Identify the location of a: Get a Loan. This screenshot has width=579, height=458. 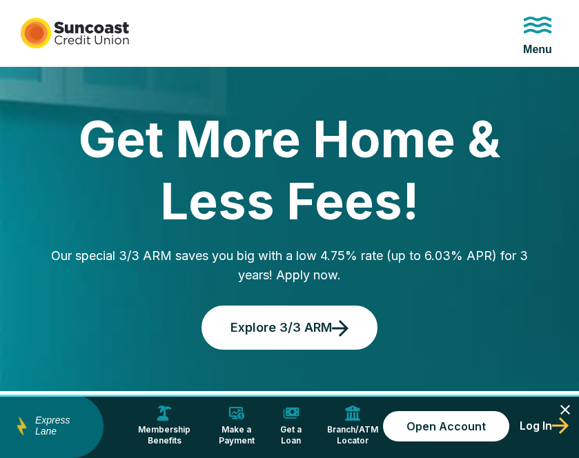
(290, 426).